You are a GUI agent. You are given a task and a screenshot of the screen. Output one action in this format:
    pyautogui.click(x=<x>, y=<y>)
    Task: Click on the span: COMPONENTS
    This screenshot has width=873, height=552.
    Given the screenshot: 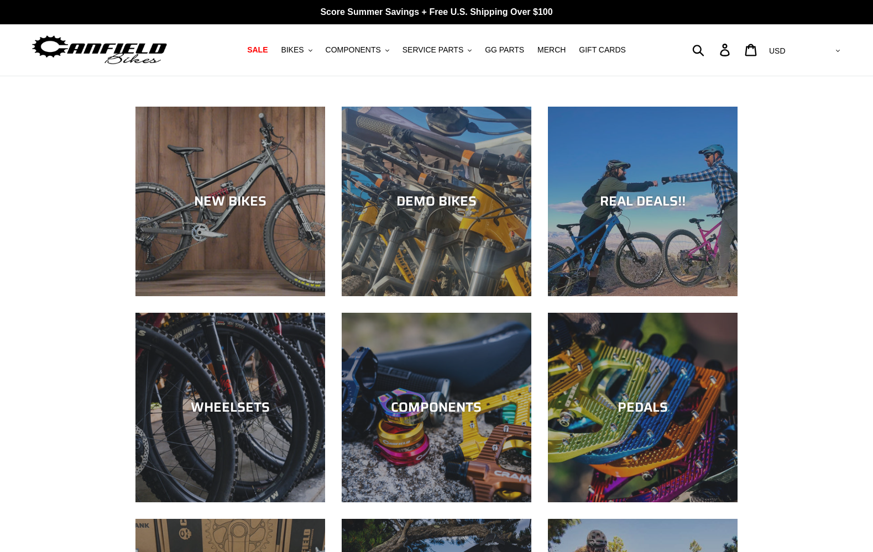 What is the action you would take?
    pyautogui.click(x=353, y=50)
    